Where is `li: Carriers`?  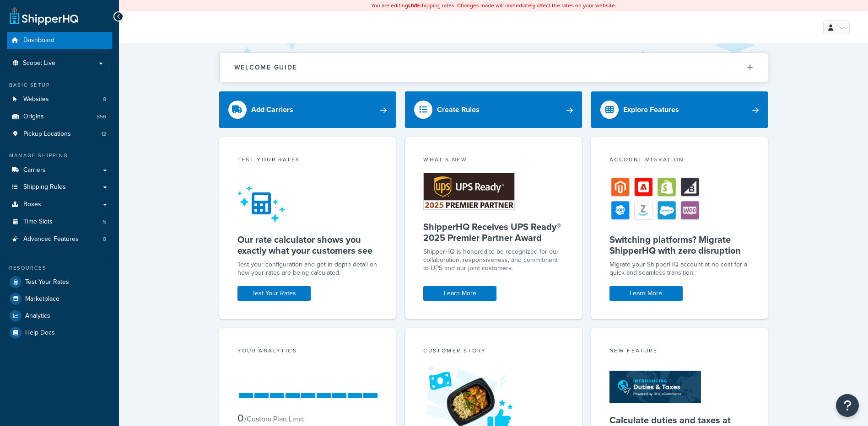
li: Carriers is located at coordinates (59, 170).